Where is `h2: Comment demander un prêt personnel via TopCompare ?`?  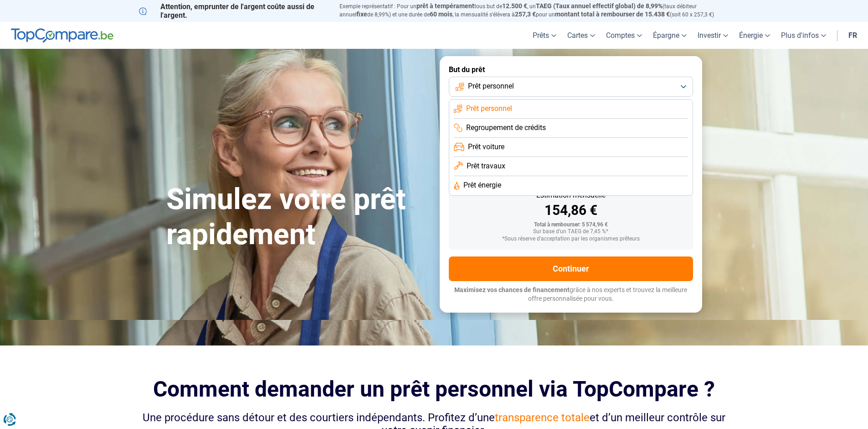 h2: Comment demander un prêt personnel via TopCompare ? is located at coordinates (434, 389).